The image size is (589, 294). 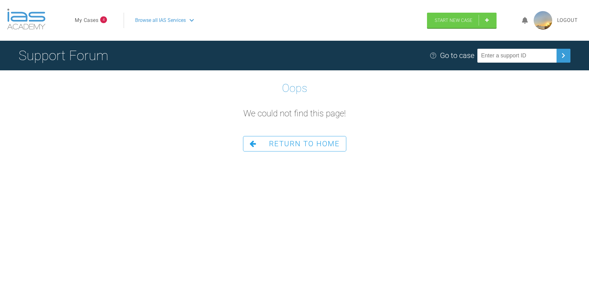 What do you see at coordinates (26, 19) in the screenshot?
I see `img: logo-light.3e3ef733.png` at bounding box center [26, 19].